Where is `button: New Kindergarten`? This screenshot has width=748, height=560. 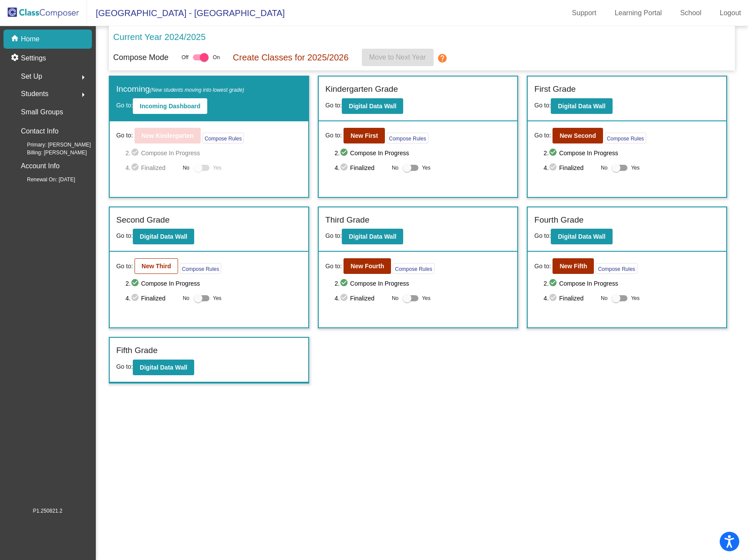 button: New Kindergarten is located at coordinates (168, 136).